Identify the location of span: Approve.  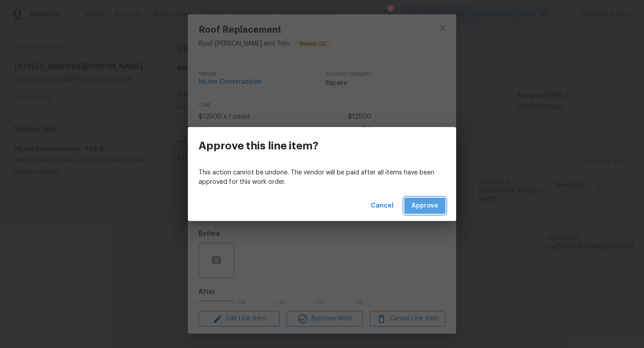
(424, 206).